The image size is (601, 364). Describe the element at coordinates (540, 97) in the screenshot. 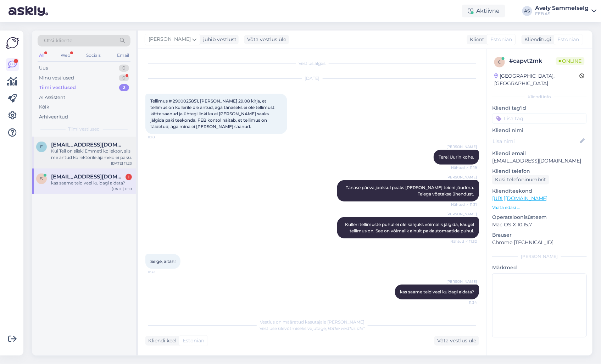

I see `div: Kliendi info` at that location.